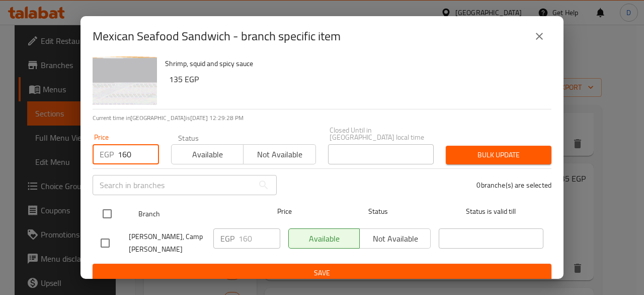 This screenshot has width=644, height=295. I want to click on button: Save, so click(322, 273).